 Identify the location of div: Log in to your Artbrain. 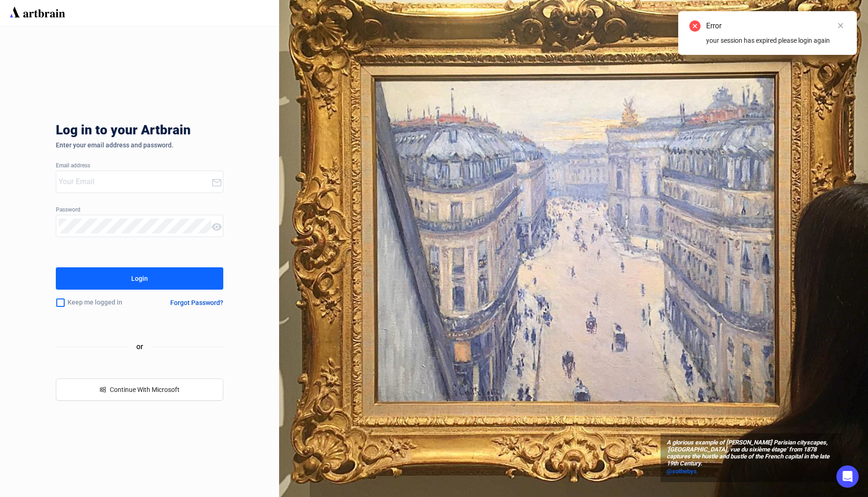
(196, 132).